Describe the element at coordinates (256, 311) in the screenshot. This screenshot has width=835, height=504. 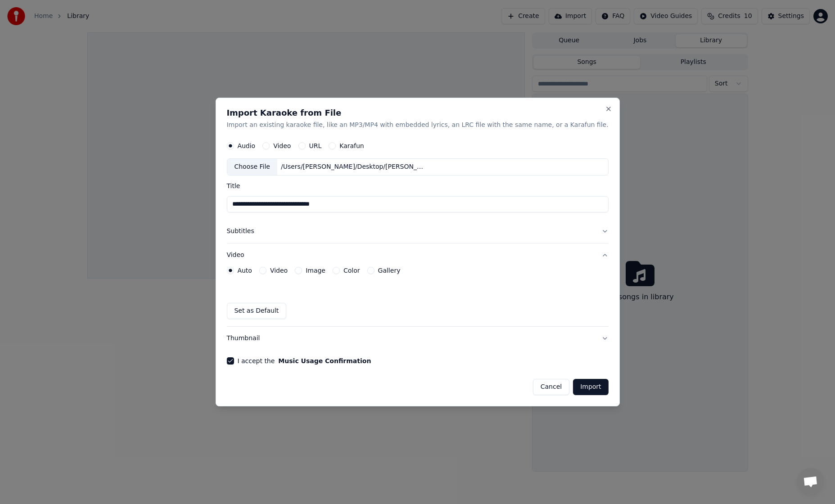
I see `button: Set as Default` at that location.